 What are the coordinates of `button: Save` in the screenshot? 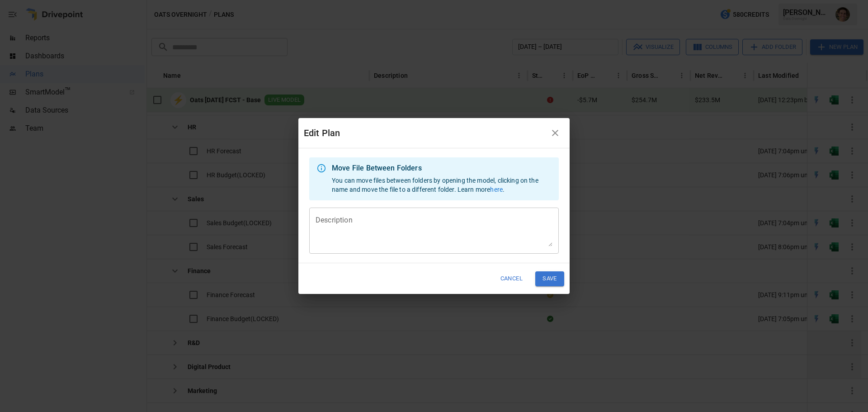 It's located at (550, 278).